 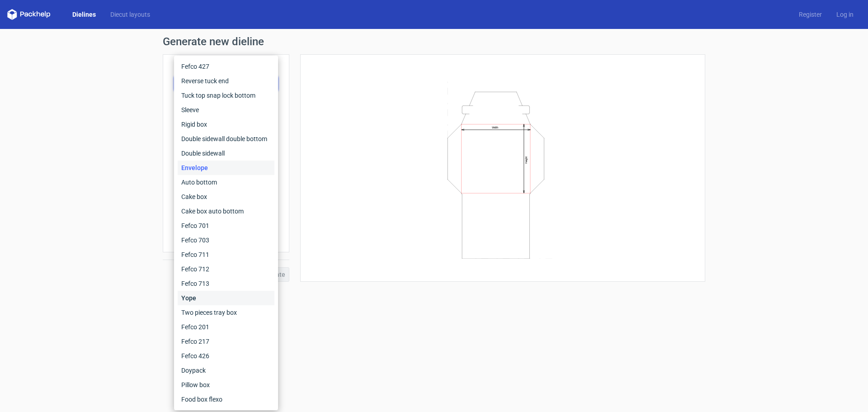 I want to click on div: Cake box auto bottom, so click(x=226, y=211).